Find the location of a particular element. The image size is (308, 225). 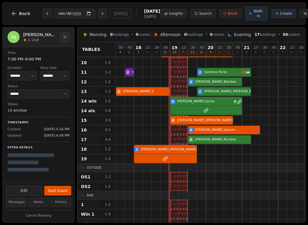

span: Bar is located at coordinates (90, 195).